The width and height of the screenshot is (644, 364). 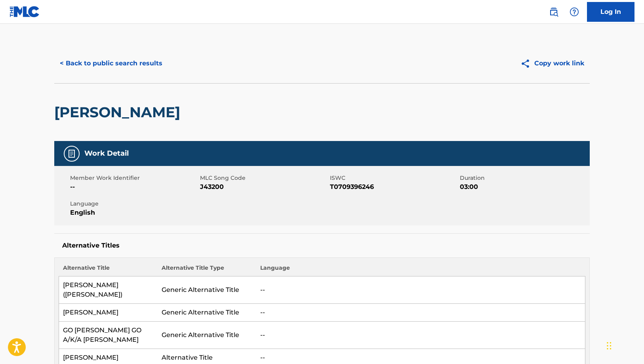 What do you see at coordinates (393, 187) in the screenshot?
I see `span: T0709396246` at bounding box center [393, 187].